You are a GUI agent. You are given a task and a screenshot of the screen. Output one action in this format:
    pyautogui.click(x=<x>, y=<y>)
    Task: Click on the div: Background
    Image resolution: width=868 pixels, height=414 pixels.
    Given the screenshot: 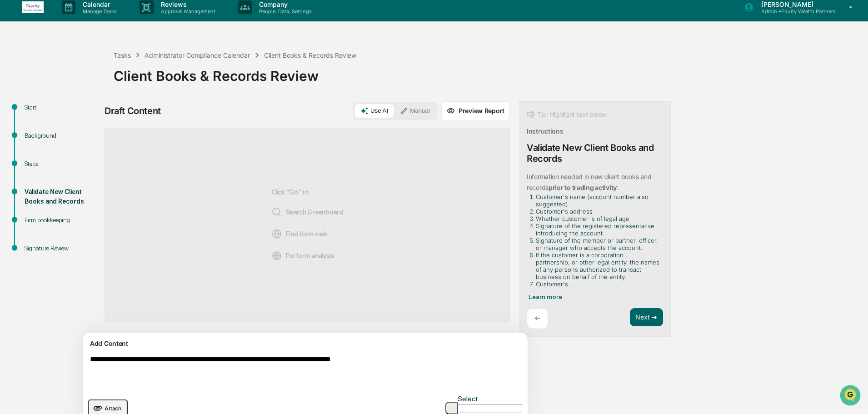 What is the action you would take?
    pyautogui.click(x=61, y=135)
    